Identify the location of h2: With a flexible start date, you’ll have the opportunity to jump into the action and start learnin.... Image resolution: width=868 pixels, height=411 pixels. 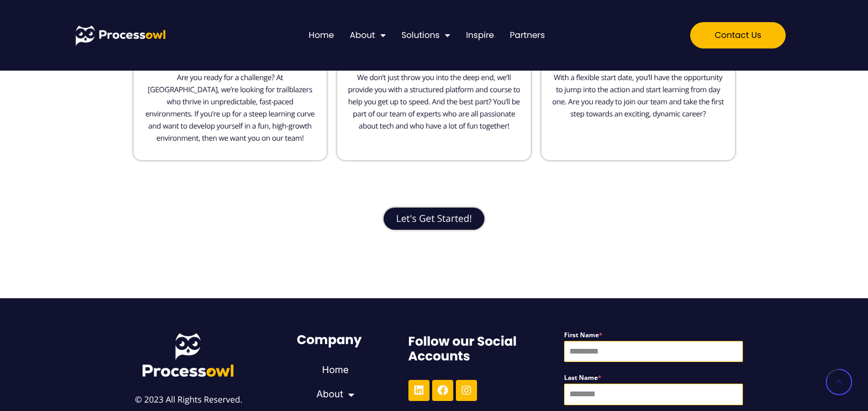
(638, 96).